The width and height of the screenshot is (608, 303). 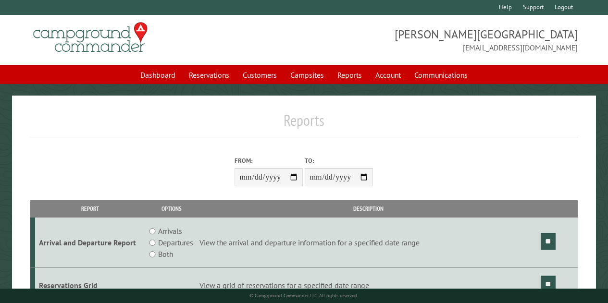 What do you see at coordinates (304, 295) in the screenshot?
I see `small: © Campground Commander LLC. All rights reserved.` at bounding box center [304, 295].